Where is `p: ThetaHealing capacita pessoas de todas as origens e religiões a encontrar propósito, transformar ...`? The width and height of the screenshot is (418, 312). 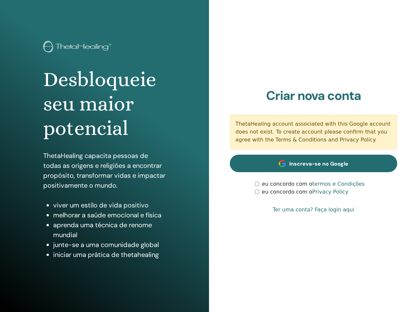 p: ThetaHealing capacita pessoas de todas as origens e religiões a encontrar propósito, transformar ... is located at coordinates (105, 171).